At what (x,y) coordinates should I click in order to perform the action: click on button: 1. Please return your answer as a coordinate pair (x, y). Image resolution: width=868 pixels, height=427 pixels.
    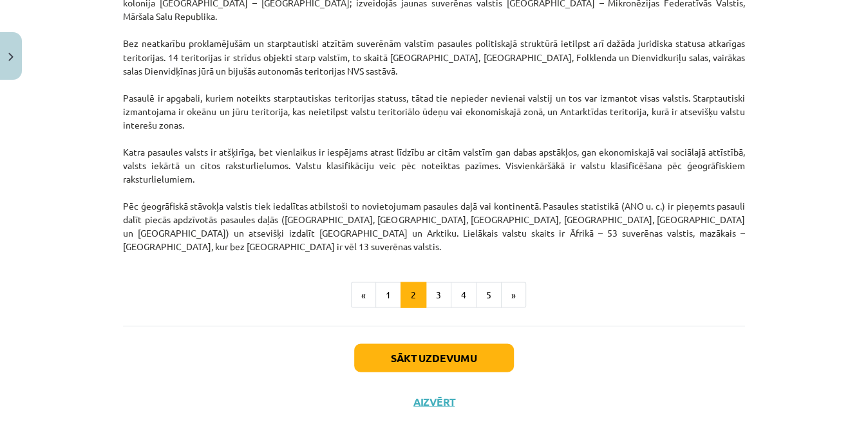
    Looking at the image, I should click on (388, 294).